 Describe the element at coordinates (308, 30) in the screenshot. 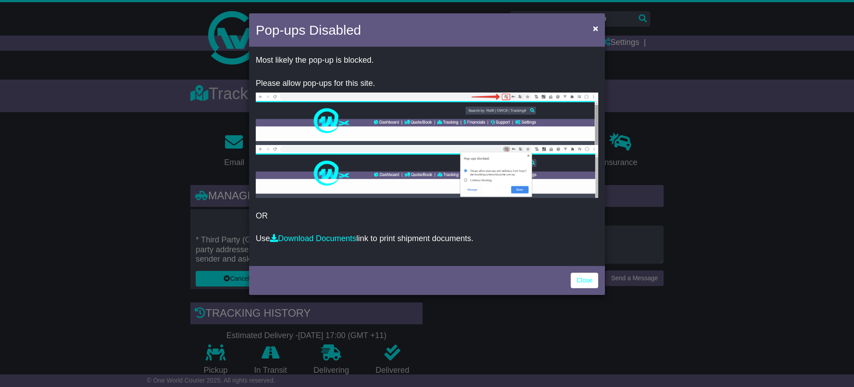

I see `h4: Pop-ups Disabled` at that location.